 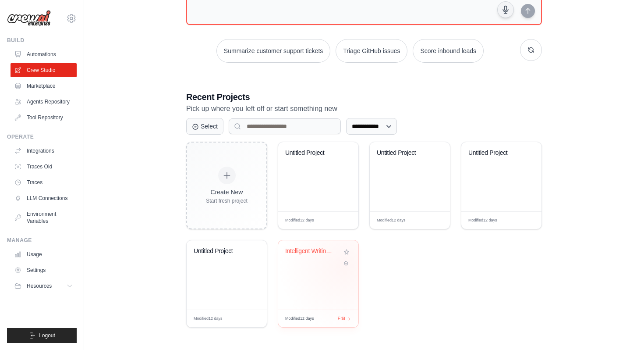 I want to click on button: Click to speak your automation idea, so click(x=505, y=10).